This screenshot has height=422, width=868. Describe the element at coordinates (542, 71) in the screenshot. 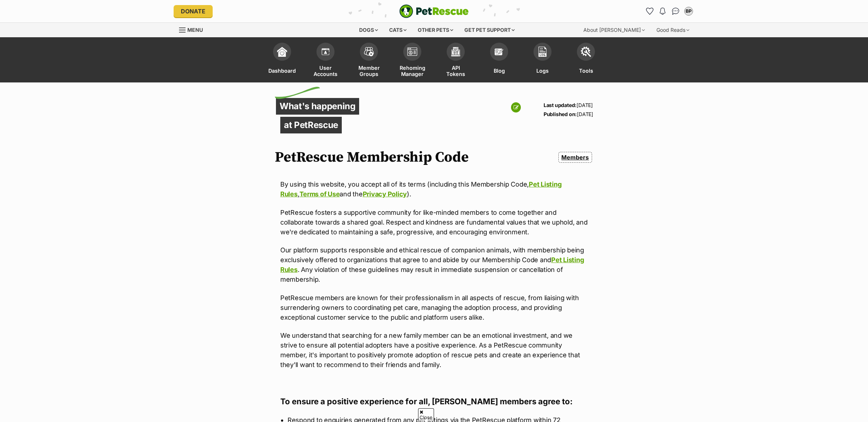

I see `span: Logs` at that location.